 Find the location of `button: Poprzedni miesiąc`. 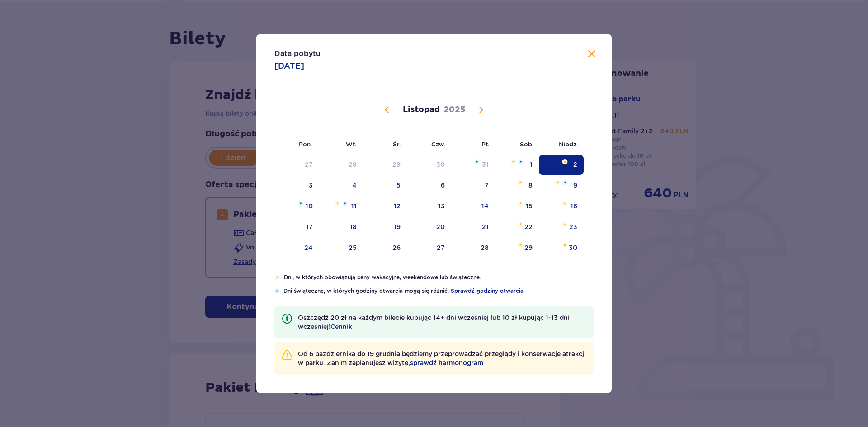

button: Poprzedni miesiąc is located at coordinates (387, 109).